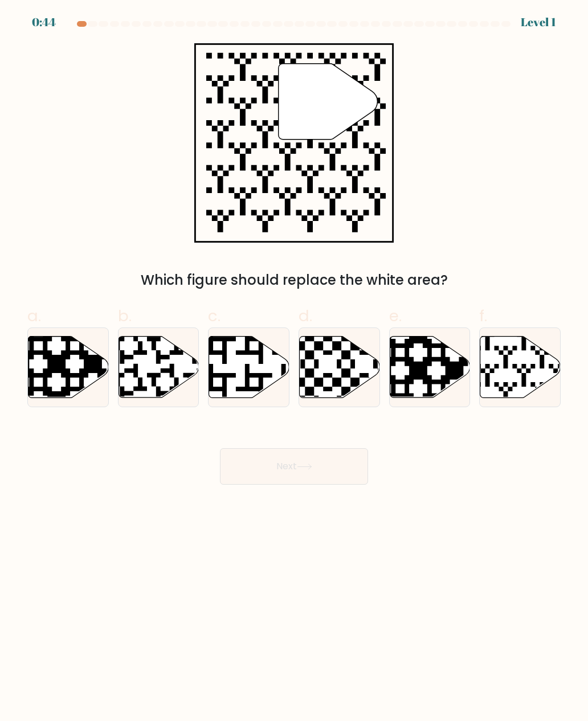 The width and height of the screenshot is (588, 721). Describe the element at coordinates (214, 316) in the screenshot. I see `span: c.` at that location.